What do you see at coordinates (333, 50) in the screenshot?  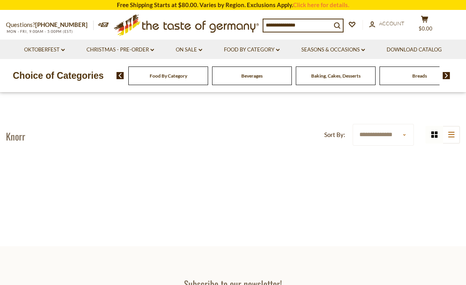 I see `a: Seasons & Occasions` at bounding box center [333, 50].